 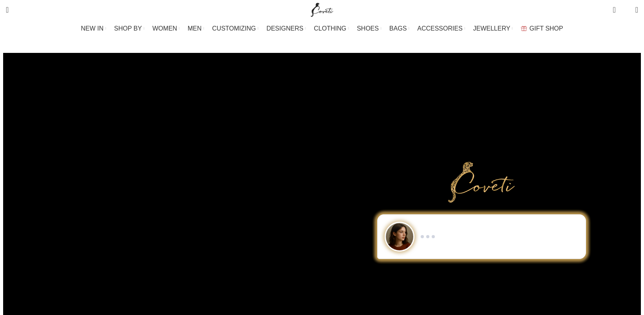 What do you see at coordinates (397, 29) in the screenshot?
I see `span: BAGS` at bounding box center [397, 29].